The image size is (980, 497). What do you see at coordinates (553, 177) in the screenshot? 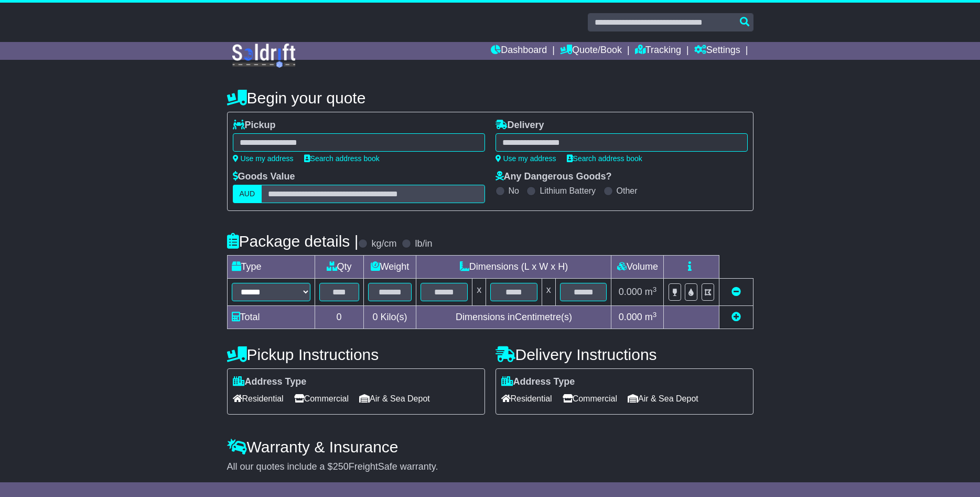
I see `label: Any Dangerous Goods?` at bounding box center [553, 177].